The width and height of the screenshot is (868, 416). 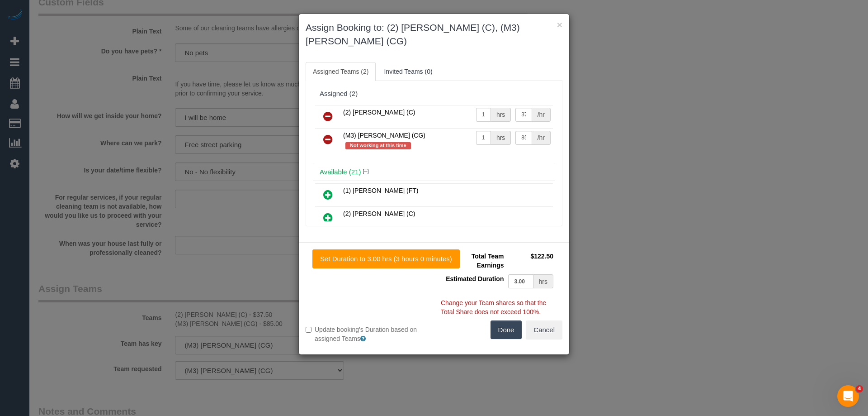 What do you see at coordinates (308, 329) in the screenshot?
I see `input: Update booking's Duration based on assigned Teams` at bounding box center [308, 329].